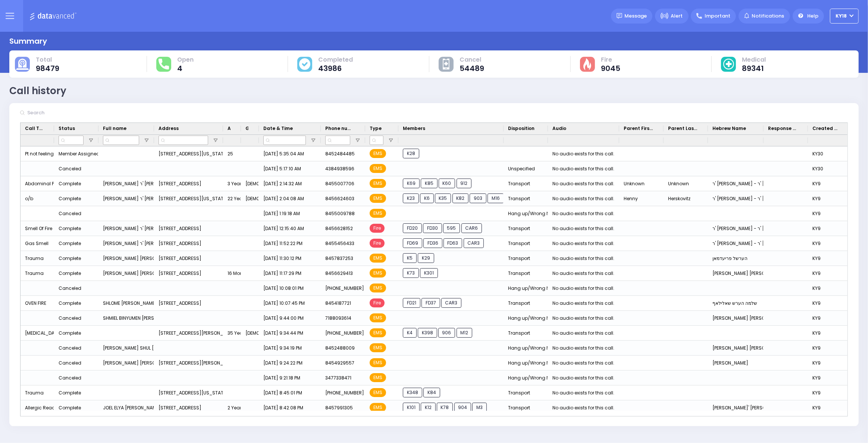 The width and height of the screenshot is (868, 443). What do you see at coordinates (411, 407) in the screenshot?
I see `span: K101` at bounding box center [411, 407].